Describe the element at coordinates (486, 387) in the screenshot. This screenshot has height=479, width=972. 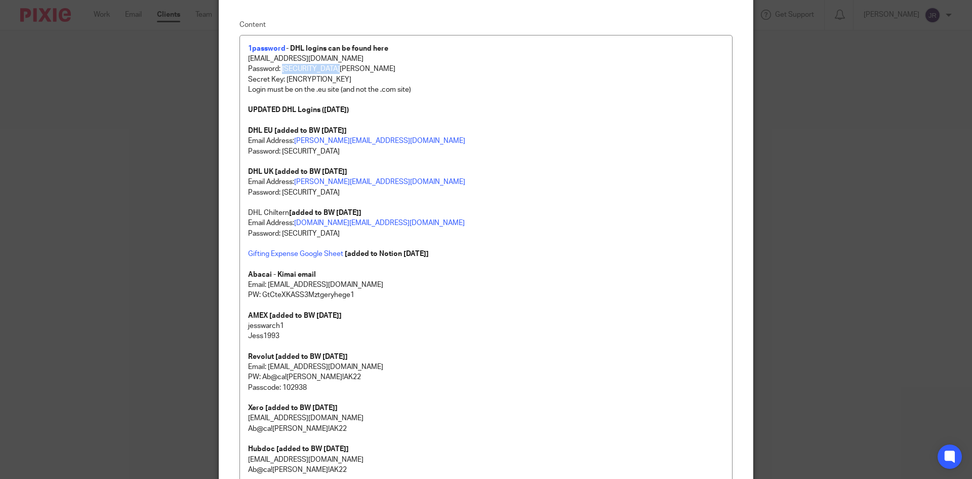
I see `p: Passcode: 102938` at that location.